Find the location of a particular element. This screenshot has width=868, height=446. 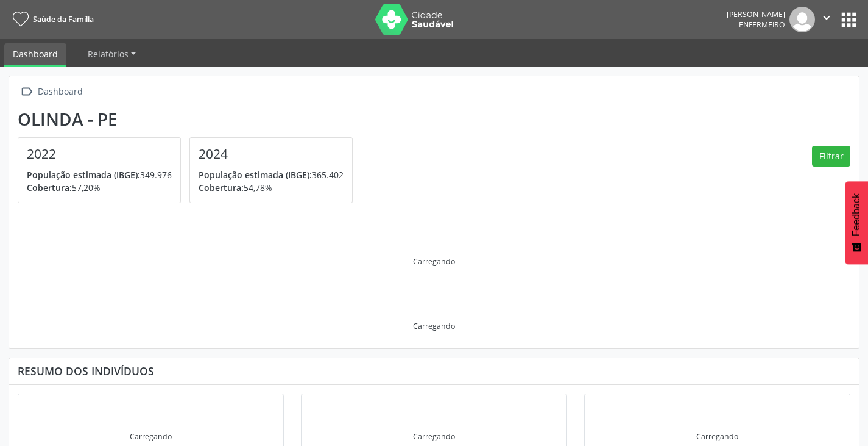

div: Resumo dos indivíduos is located at coordinates (434, 370).